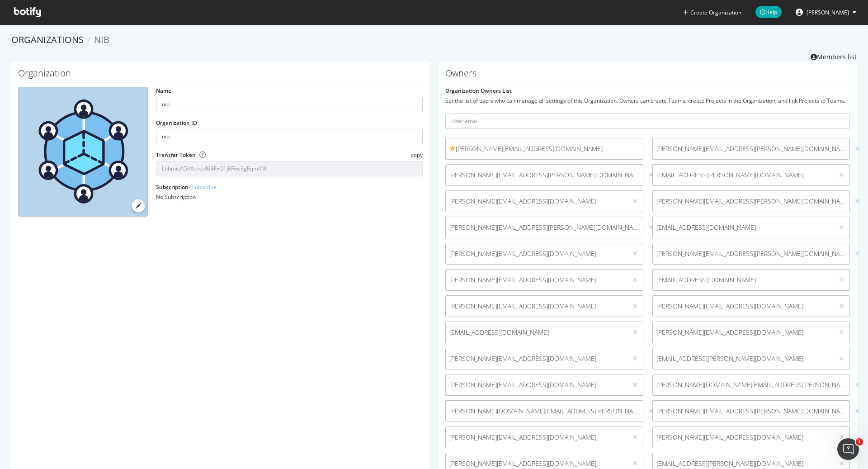 The image size is (868, 469). What do you see at coordinates (47, 40) in the screenshot?
I see `a: Organizations` at bounding box center [47, 40].